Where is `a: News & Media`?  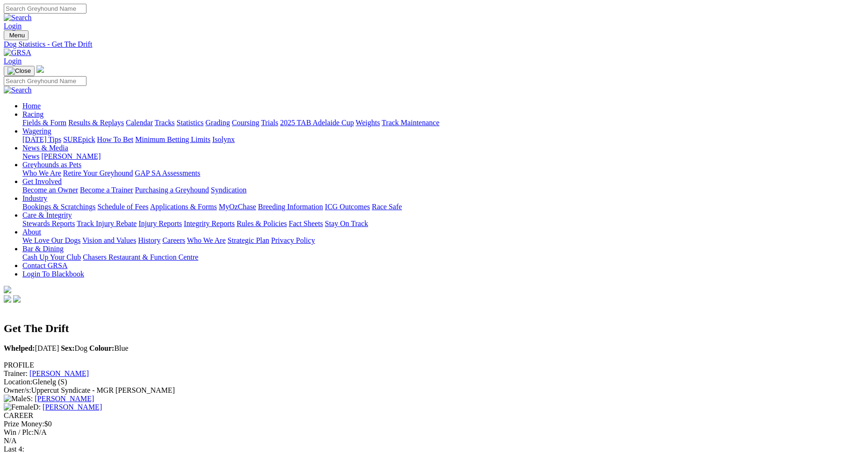
a: News & Media is located at coordinates (46, 148).